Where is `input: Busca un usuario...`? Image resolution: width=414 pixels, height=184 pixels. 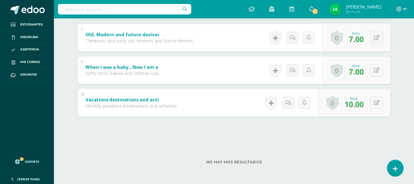 input: Busca un usuario... is located at coordinates (124, 9).